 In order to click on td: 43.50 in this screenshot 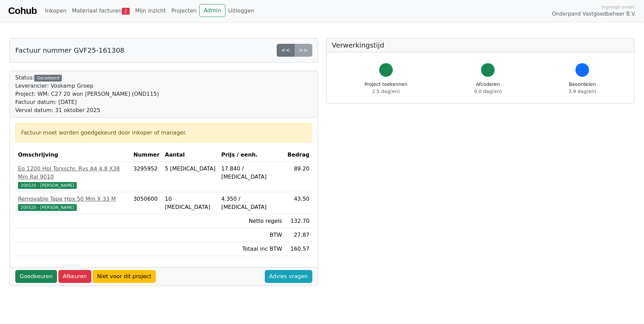, I will do `click(298, 203)`.